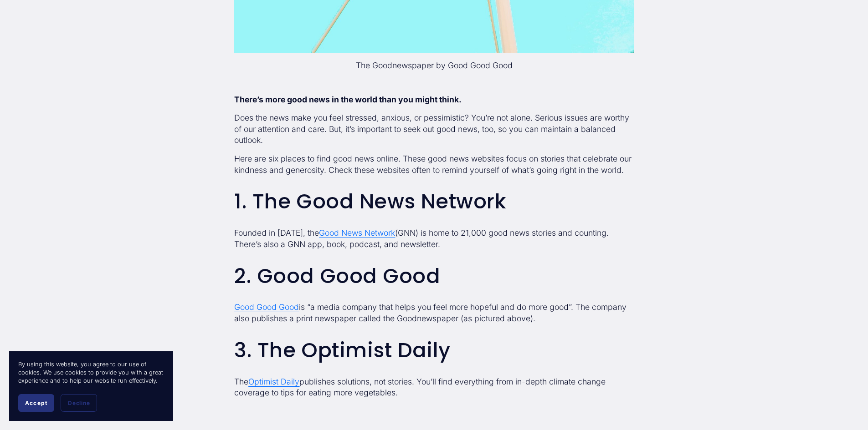  Describe the element at coordinates (266, 307) in the screenshot. I see `span: Good Good Good` at that location.